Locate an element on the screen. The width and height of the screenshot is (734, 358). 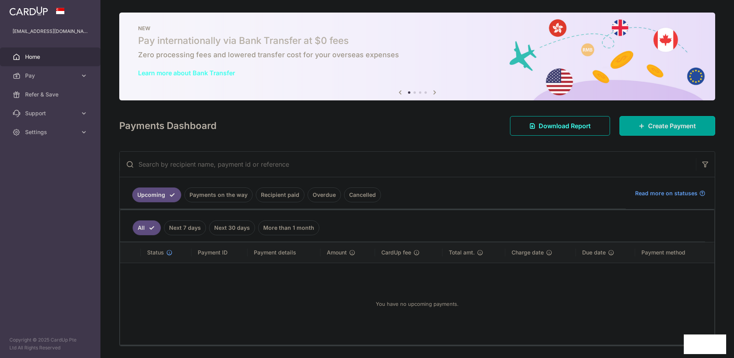
div: You have no upcoming payments. is located at coordinates (417, 304).